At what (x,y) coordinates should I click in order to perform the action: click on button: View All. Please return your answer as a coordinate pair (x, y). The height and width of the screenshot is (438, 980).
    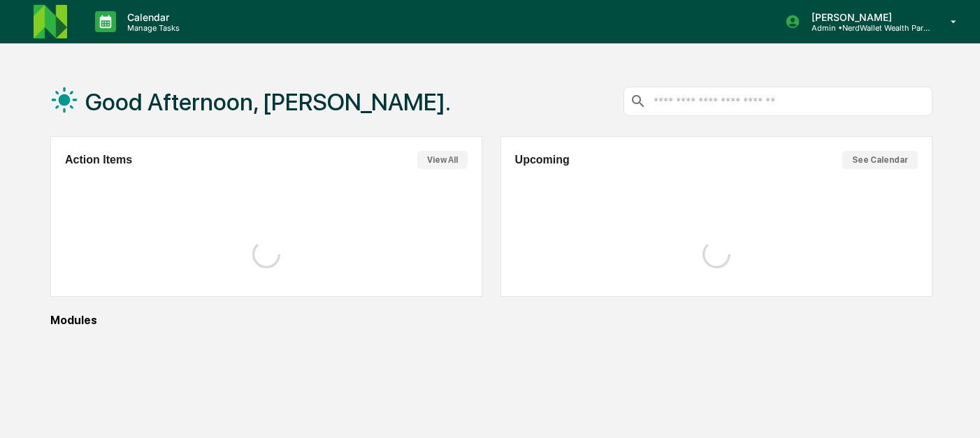
    Looking at the image, I should click on (443, 160).